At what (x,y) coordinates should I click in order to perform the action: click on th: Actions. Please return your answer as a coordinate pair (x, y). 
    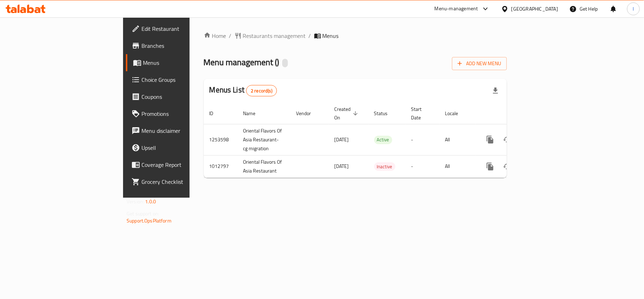
    Looking at the image, I should click on (516, 113).